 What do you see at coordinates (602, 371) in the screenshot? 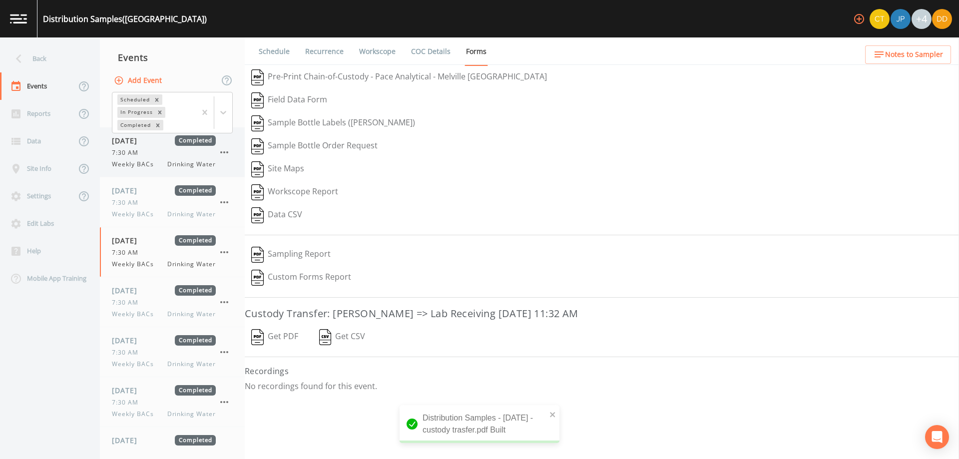
I see `h4: Recordings` at bounding box center [602, 371].